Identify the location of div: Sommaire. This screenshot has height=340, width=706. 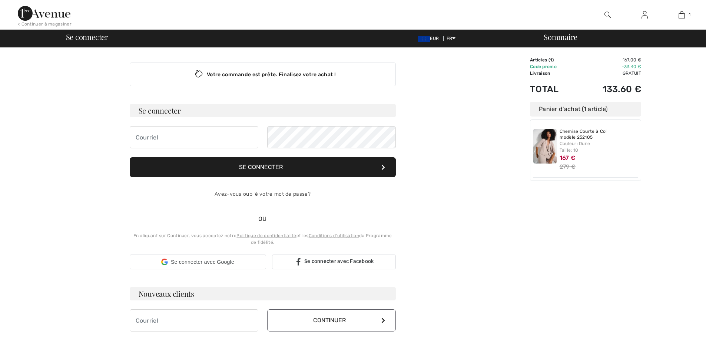
(618, 37).